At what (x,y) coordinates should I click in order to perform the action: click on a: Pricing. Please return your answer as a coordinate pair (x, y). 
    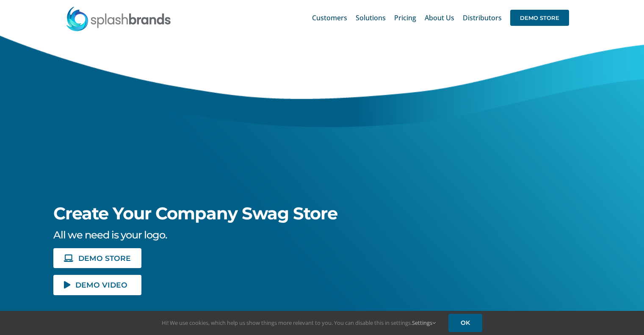
    Looking at the image, I should click on (406, 18).